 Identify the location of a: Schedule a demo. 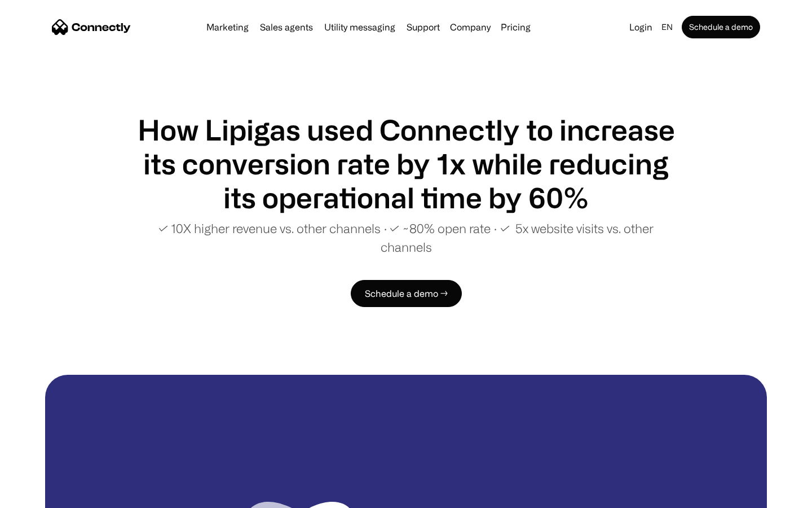
(721, 27).